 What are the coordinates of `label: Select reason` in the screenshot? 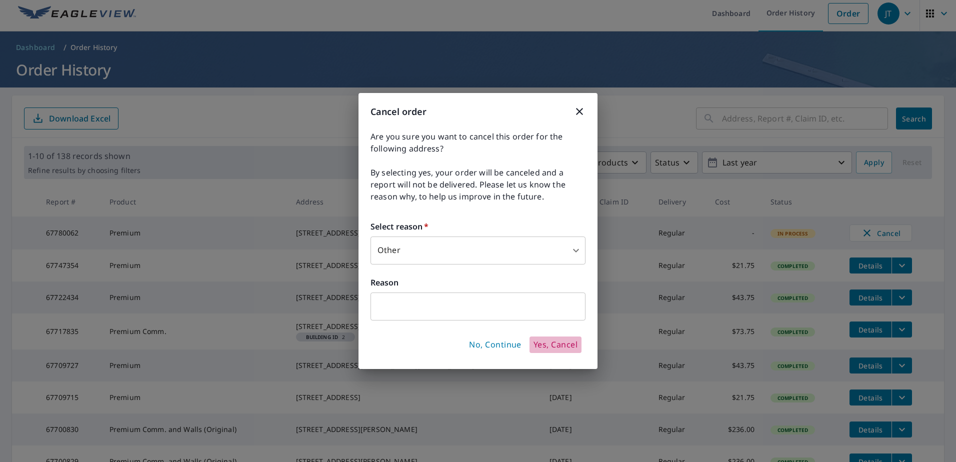 It's located at (478, 227).